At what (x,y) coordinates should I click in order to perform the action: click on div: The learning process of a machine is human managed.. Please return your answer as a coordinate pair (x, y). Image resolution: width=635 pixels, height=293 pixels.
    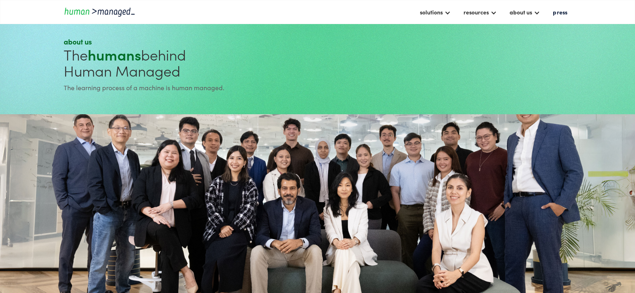
    Looking at the image, I should click on (189, 87).